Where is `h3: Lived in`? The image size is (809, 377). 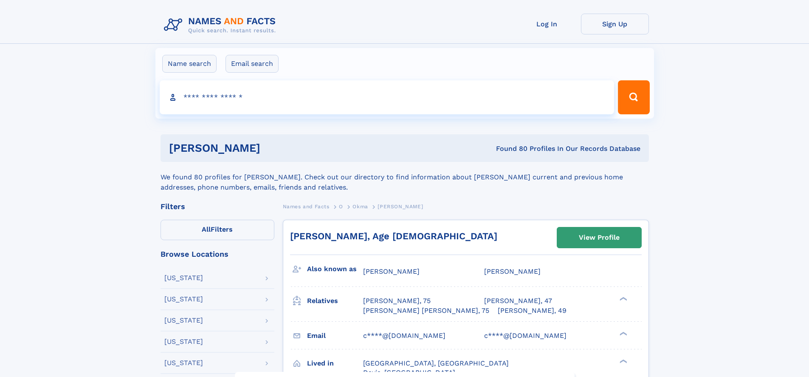 h3: Lived in is located at coordinates (335, 363).